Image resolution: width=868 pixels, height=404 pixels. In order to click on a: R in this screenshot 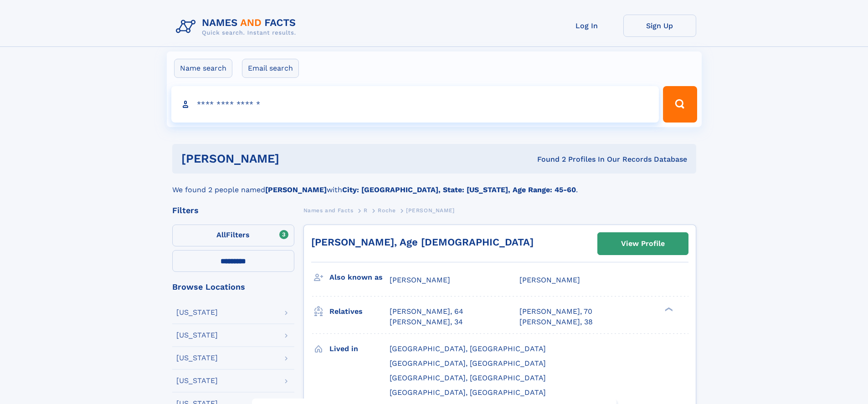, I will do `click(365, 210)`.